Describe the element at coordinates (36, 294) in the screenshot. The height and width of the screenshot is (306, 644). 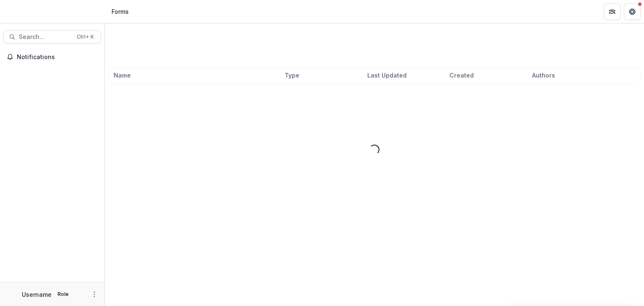
I see `p: Username` at that location.